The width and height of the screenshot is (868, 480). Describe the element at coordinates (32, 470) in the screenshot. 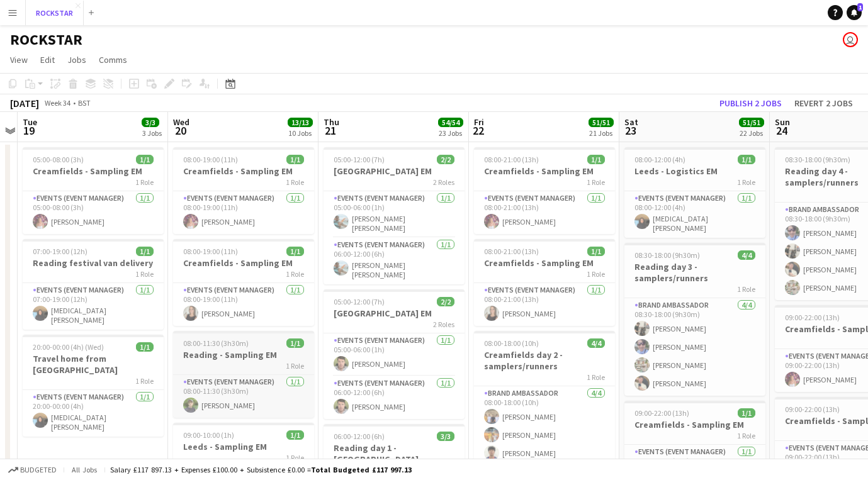

I see `button: Budgeted` at that location.